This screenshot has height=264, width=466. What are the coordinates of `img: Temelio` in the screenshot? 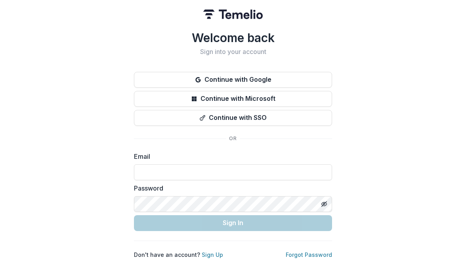 It's located at (233, 14).